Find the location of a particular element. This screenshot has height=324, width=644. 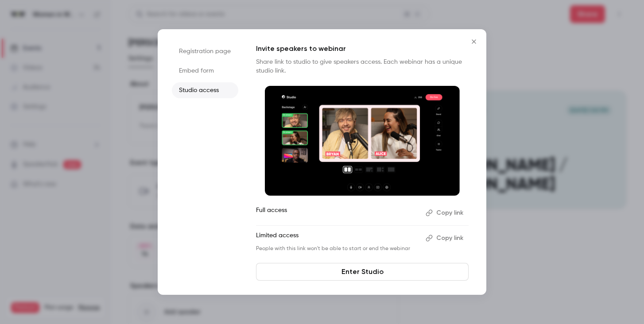

a: Enter Studio is located at coordinates (362, 272).